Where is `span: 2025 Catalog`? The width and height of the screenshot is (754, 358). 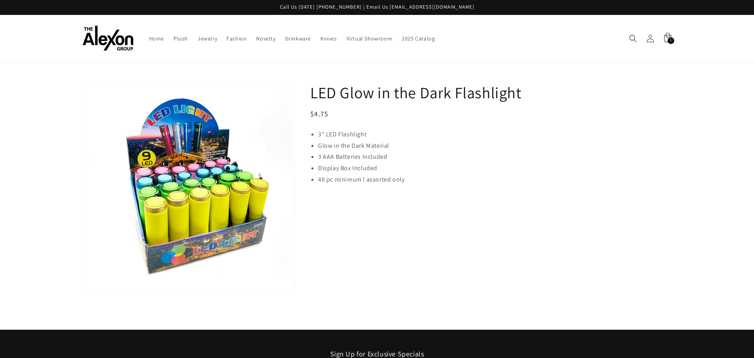 span: 2025 Catalog is located at coordinates (418, 38).